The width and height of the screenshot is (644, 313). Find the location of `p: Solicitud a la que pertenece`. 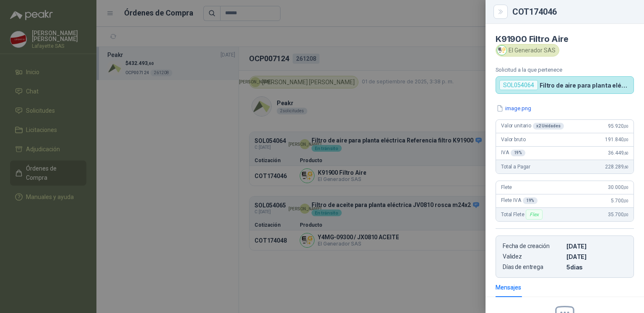

p: Solicitud a la que pertenece is located at coordinates (565, 70).